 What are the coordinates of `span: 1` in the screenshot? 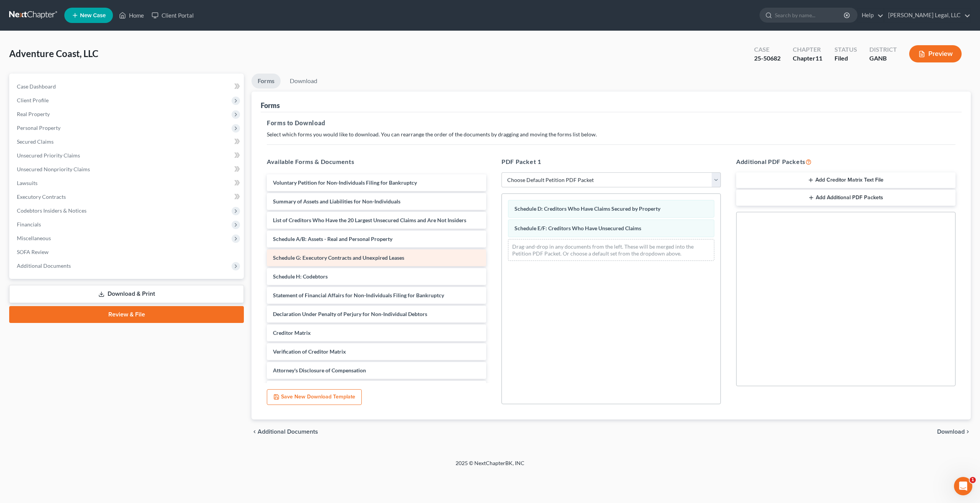 It's located at (973, 480).